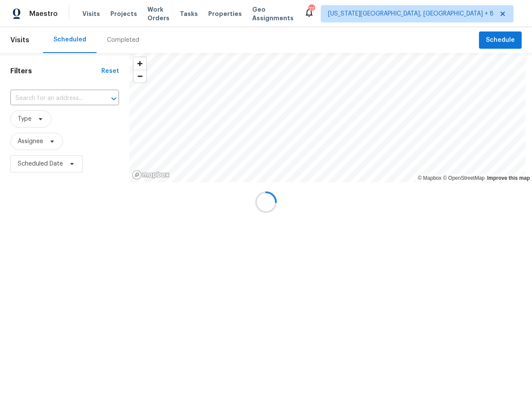 Image resolution: width=532 pixels, height=404 pixels. Describe the element at coordinates (139, 64) in the screenshot. I see `button: Zoom in` at that location.